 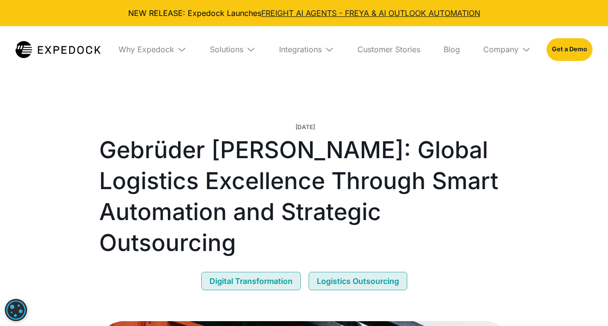 I want to click on a: Customer Stories, so click(x=389, y=49).